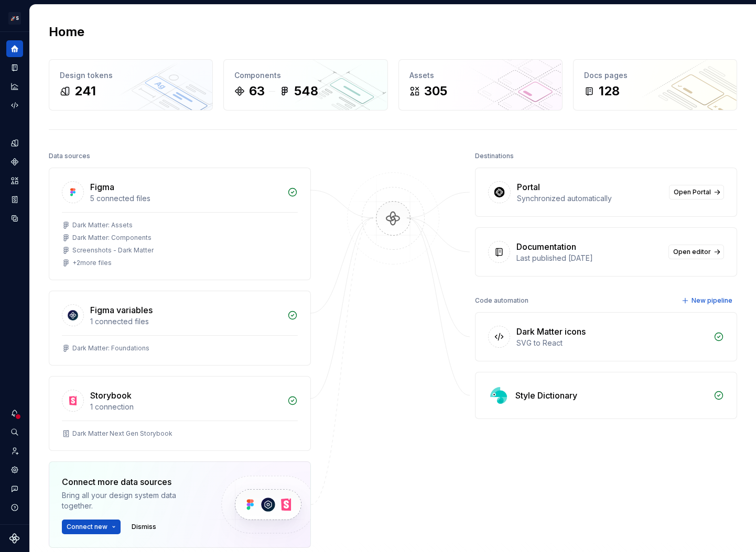  Describe the element at coordinates (15, 143) in the screenshot. I see `a: Design tokens` at that location.